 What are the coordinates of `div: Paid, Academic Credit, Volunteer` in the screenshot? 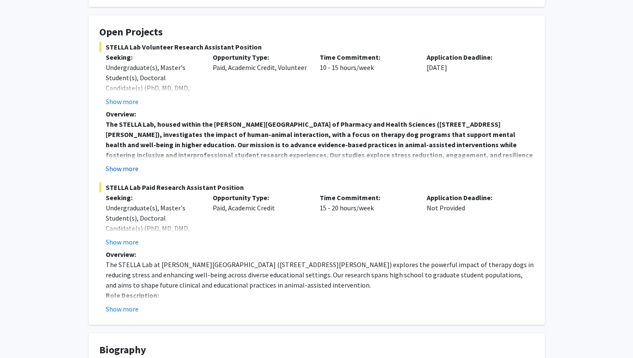 It's located at (260, 79).